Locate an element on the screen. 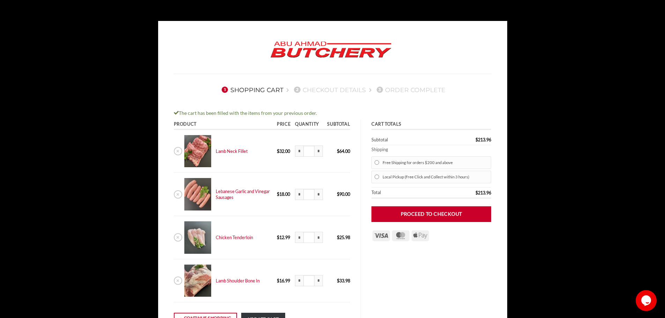  nav: Checkout steps is located at coordinates (333, 90).